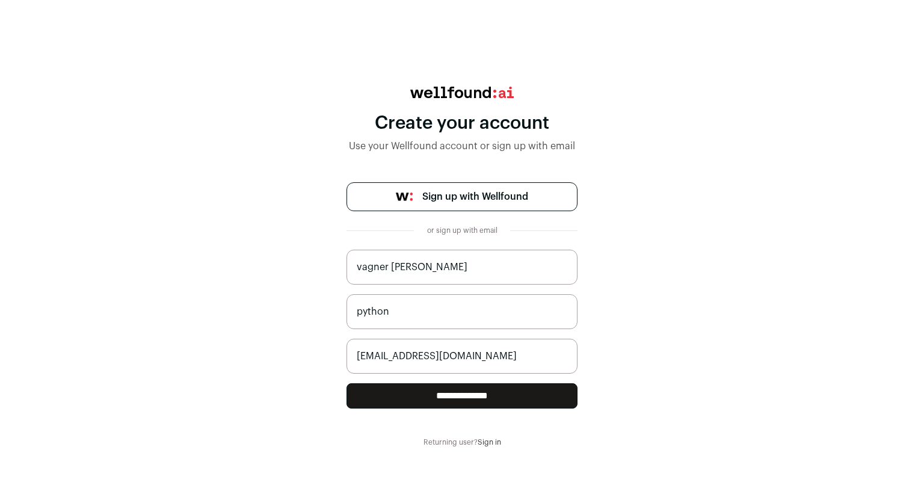  I want to click on span: Sign up with Wellfound, so click(475, 197).